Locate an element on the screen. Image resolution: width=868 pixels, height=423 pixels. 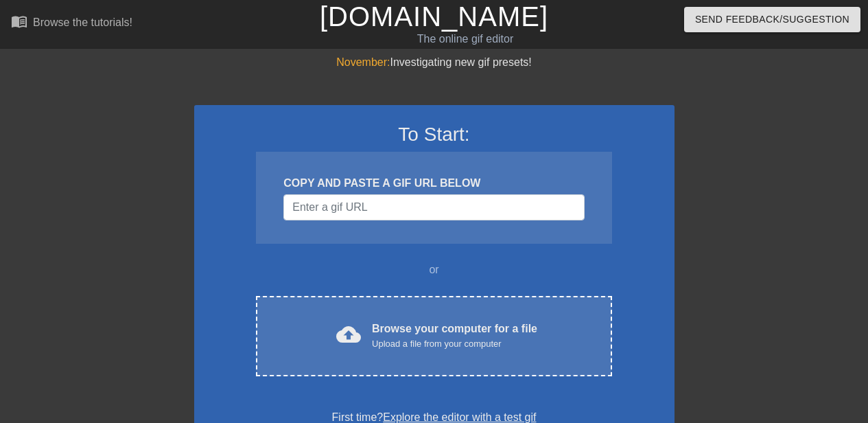
div: COPY AND PASTE A GIF URL BELOW is located at coordinates (434, 184).